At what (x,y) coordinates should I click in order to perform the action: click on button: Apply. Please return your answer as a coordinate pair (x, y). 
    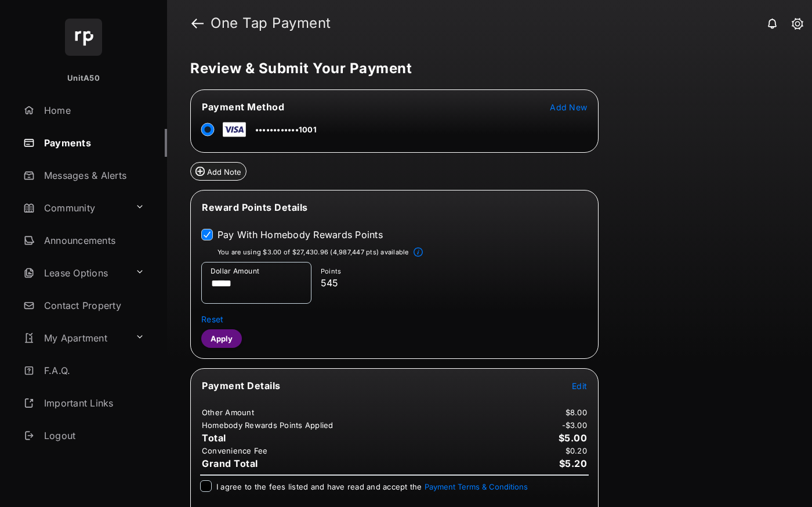
    Looking at the image, I should click on (222, 339).